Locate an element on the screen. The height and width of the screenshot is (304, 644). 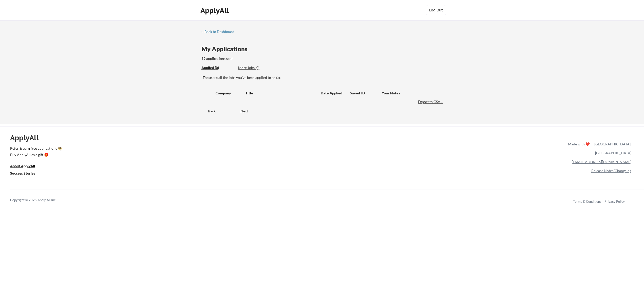
div: Company is located at coordinates (228, 93).